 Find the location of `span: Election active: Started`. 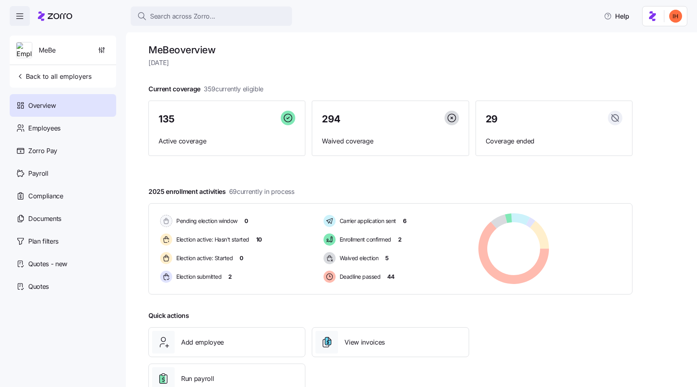

span: Election active: Started is located at coordinates (203, 258).